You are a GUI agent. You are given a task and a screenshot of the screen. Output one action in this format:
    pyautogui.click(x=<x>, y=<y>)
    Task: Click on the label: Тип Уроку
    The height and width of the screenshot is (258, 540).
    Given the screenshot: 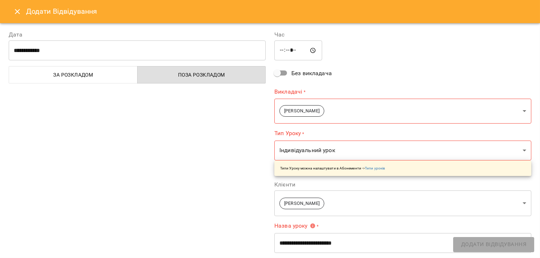 What is the action you would take?
    pyautogui.click(x=403, y=134)
    